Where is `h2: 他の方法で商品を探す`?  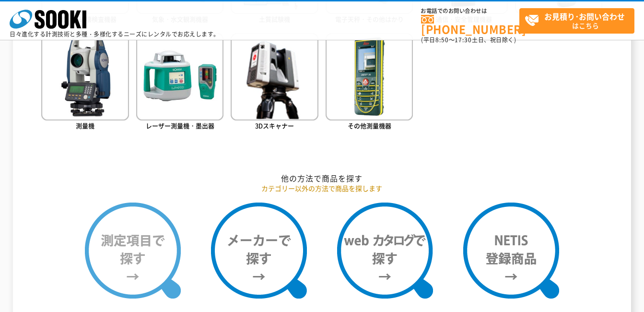 h2: 他の方法で商品を探す is located at coordinates (322, 178).